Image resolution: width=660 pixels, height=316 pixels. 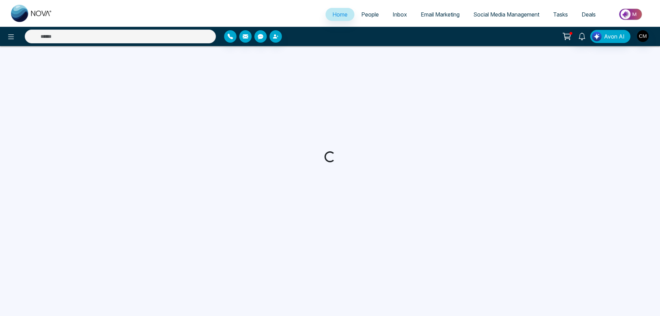 What do you see at coordinates (506, 14) in the screenshot?
I see `span: Social Media Management` at bounding box center [506, 14].